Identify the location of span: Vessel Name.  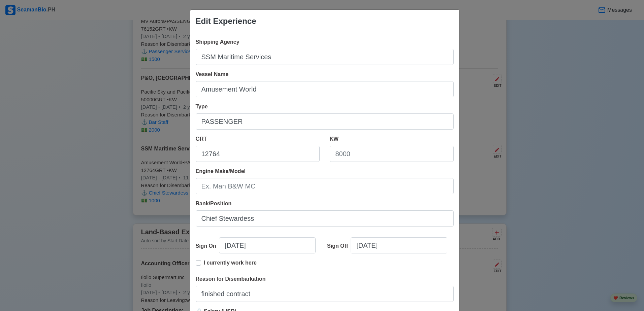
(212, 74).